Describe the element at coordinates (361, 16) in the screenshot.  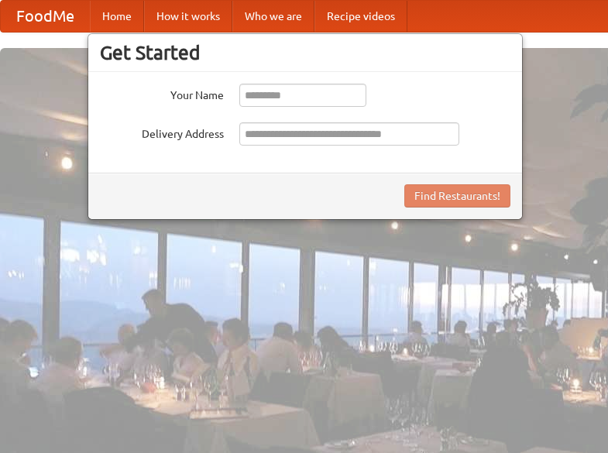
I see `a: Recipe videos` at that location.